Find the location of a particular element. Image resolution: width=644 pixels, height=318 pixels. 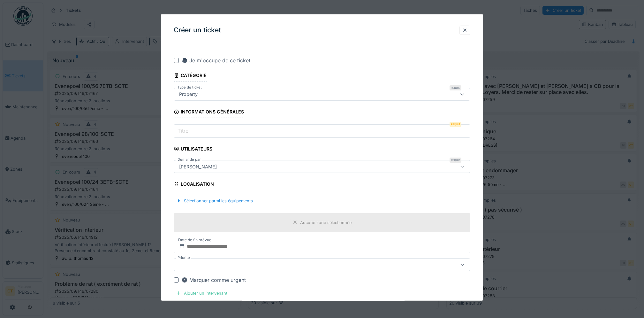

h3: Créer un ticket is located at coordinates (197, 30).